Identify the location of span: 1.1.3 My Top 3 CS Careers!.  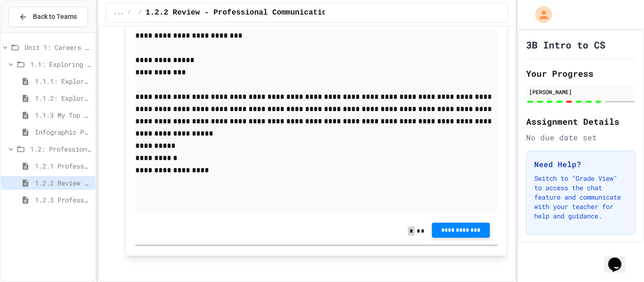
(63, 115).